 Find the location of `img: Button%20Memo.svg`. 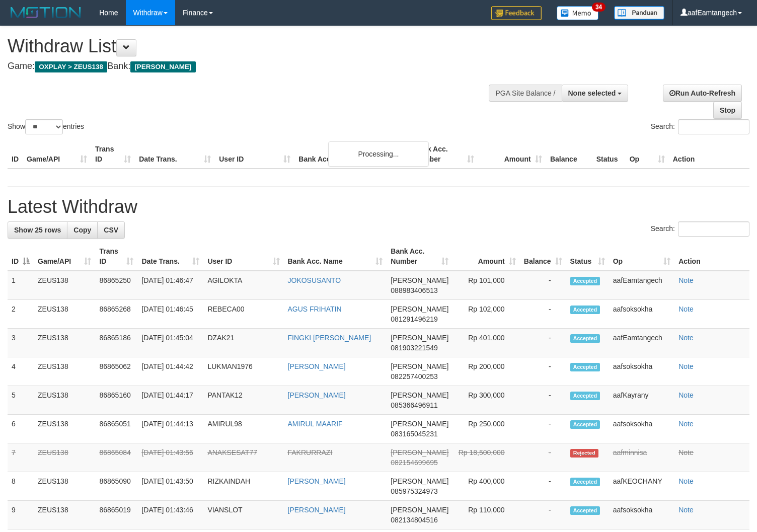

img: Button%20Memo.svg is located at coordinates (578, 13).